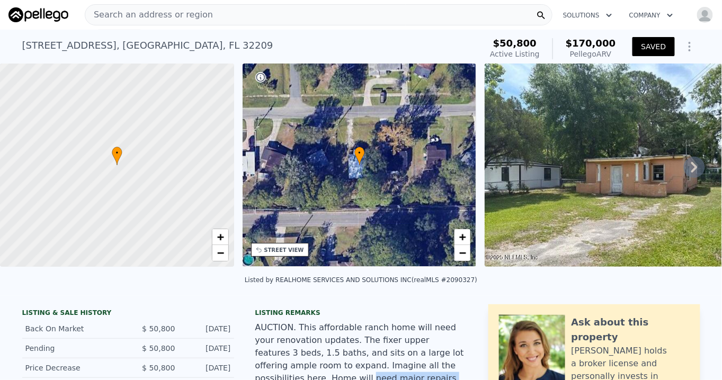 This screenshot has height=380, width=722. Describe the element at coordinates (361, 313) in the screenshot. I see `div: Listing remarks` at that location.